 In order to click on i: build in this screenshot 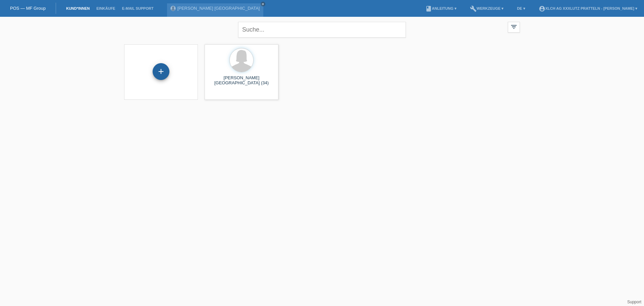, I will do `click(473, 8)`.